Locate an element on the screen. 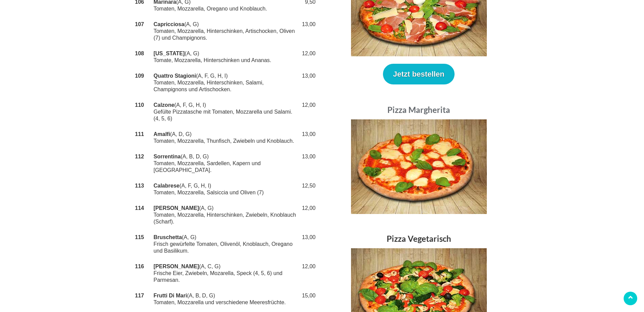 The image size is (644, 312). td: 12,50 is located at coordinates (308, 189).